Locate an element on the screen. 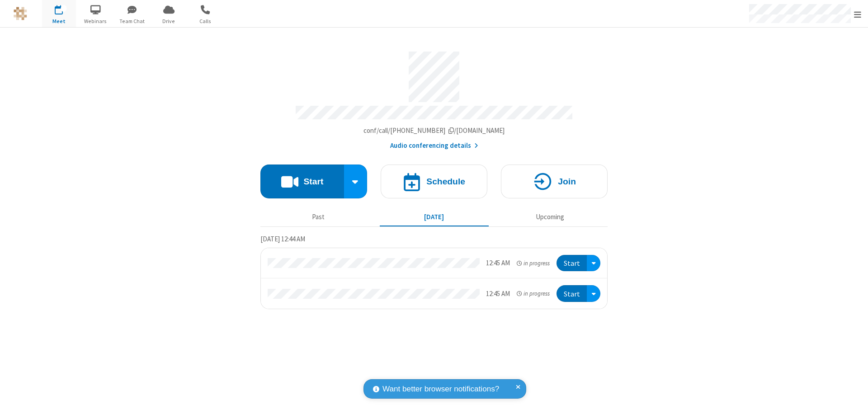 Image resolution: width=868 pixels, height=414 pixels. section: Account details is located at coordinates (434, 98).